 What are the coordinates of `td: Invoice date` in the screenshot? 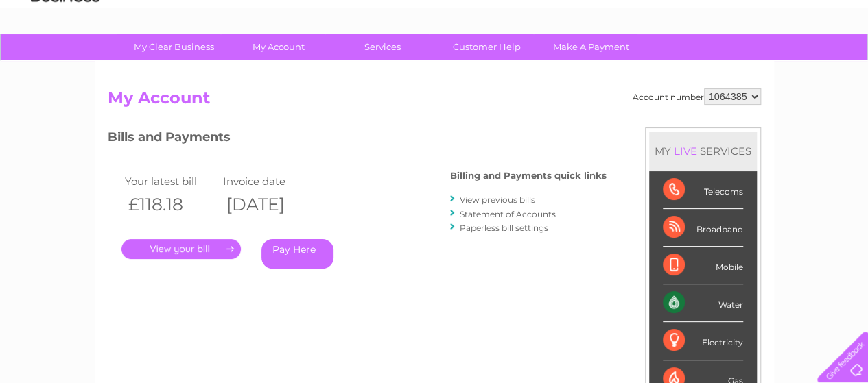 It's located at (269, 181).